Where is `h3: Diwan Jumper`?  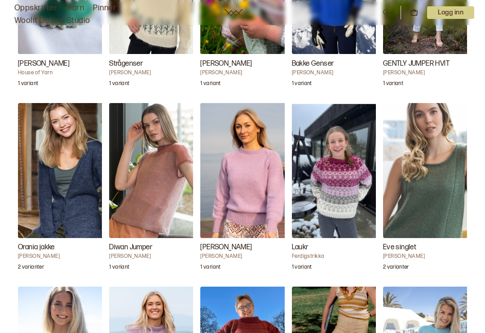
h3: Diwan Jumper is located at coordinates (154, 247).